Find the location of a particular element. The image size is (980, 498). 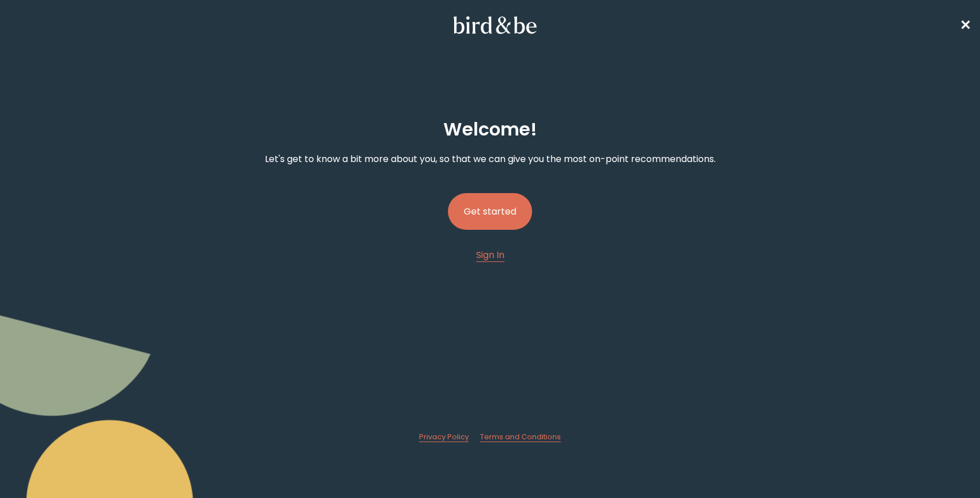

span: Privacy Policy is located at coordinates (444, 437).